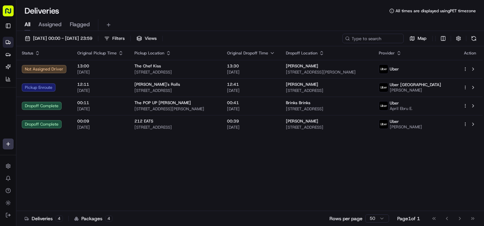  What do you see at coordinates (387, 53) in the screenshot?
I see `span: Provider` at bounding box center [387, 53].